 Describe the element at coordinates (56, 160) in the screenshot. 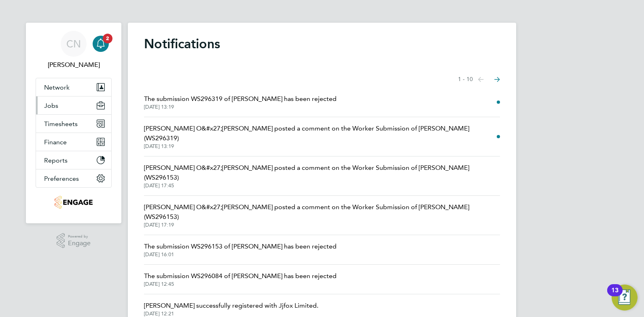

I see `span: Reports` at that location.